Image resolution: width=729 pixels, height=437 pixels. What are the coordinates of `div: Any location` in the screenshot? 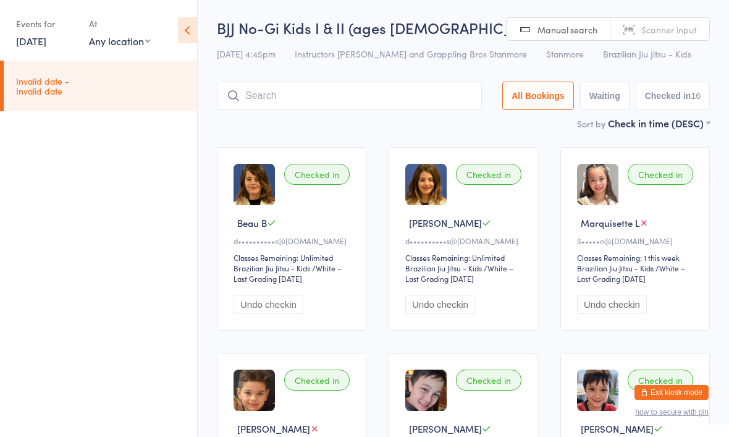 It's located at (119, 41).